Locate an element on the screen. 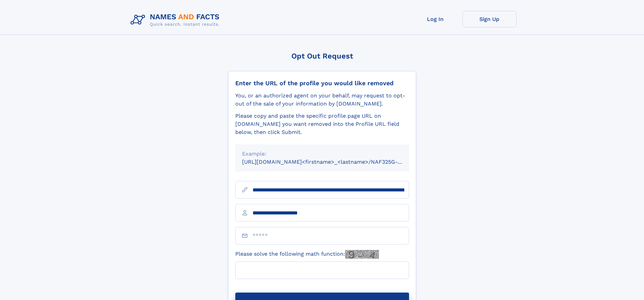 Image resolution: width=644 pixels, height=300 pixels. a: Log In is located at coordinates (436, 19).